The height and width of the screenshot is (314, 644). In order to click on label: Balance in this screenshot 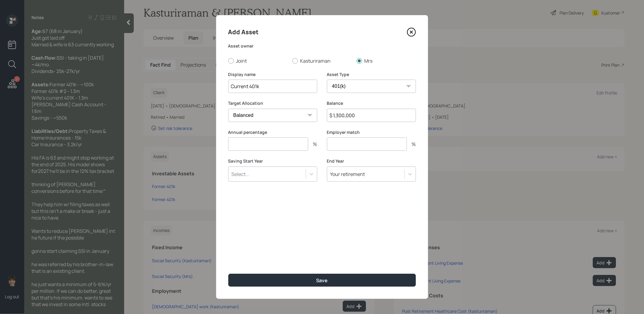, I will do `click(372, 103)`.